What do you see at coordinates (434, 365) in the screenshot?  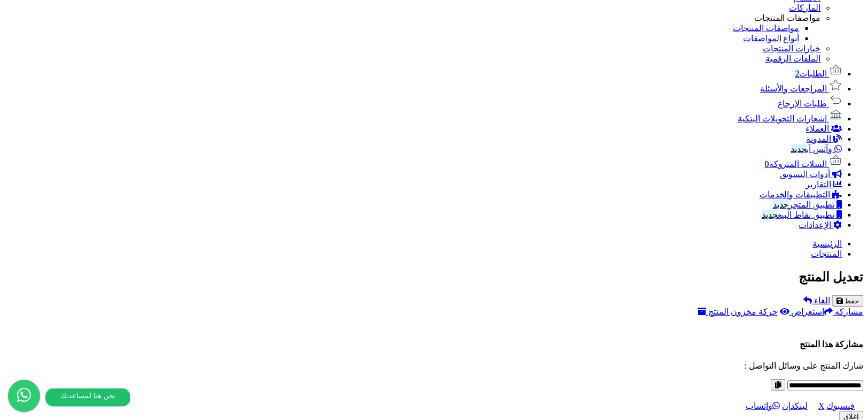 I see `p: شارك المنتج على وسائل التواصل :` at bounding box center [434, 365].